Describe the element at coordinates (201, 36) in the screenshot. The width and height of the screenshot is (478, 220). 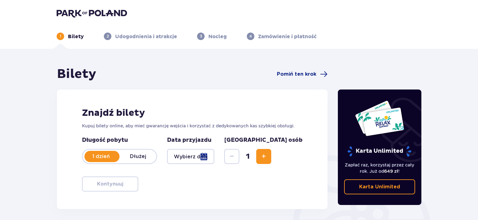
I see `p: 3` at that location.